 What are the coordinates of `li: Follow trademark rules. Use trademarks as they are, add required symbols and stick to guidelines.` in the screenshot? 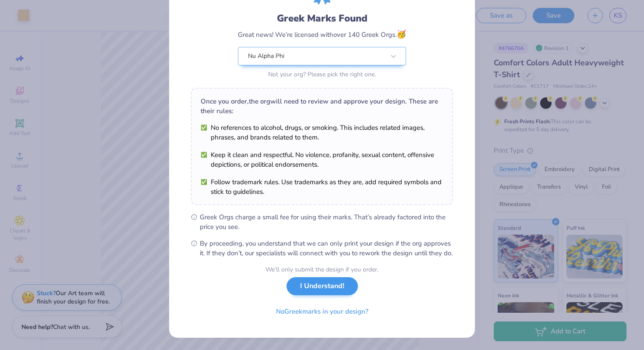 It's located at (322, 187).